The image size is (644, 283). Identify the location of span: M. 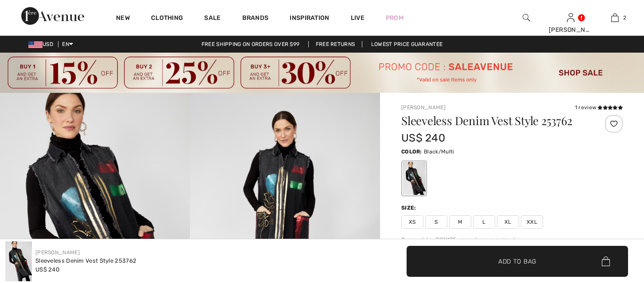
(460, 222).